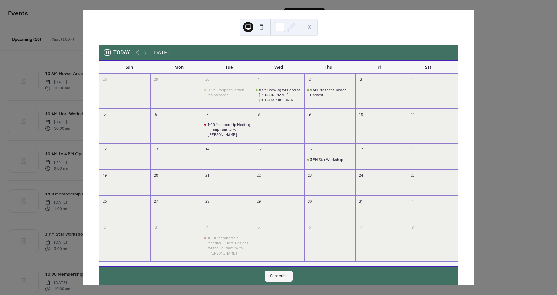 Image resolution: width=557 pixels, height=295 pixels. I want to click on div: 18, so click(413, 149).